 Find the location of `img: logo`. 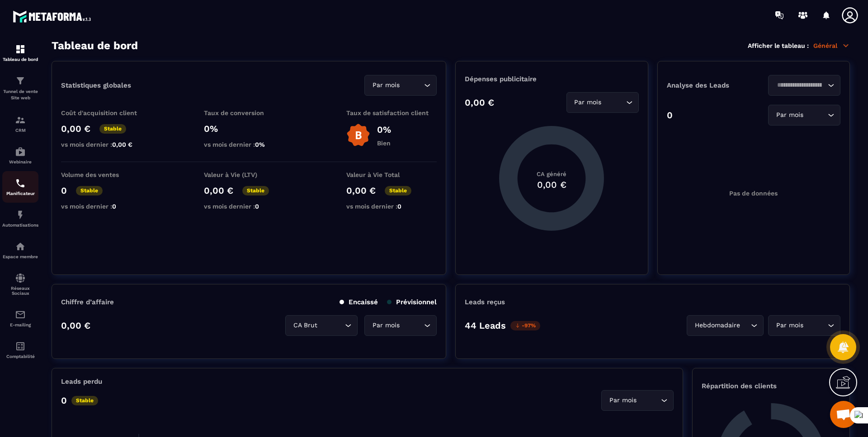

img: logo is located at coordinates (53, 16).